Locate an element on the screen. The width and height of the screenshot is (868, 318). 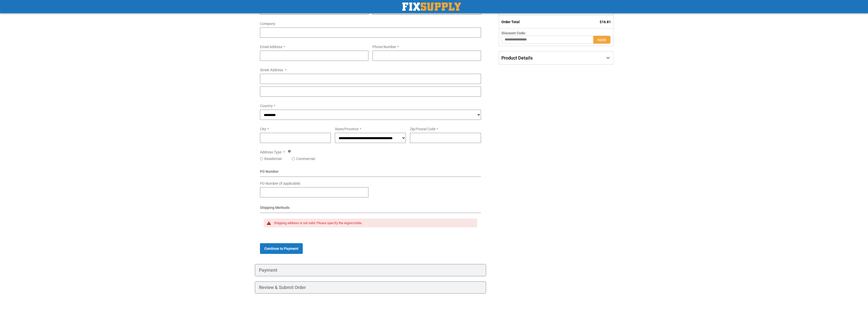
span: Street Address is located at coordinates (272, 70).